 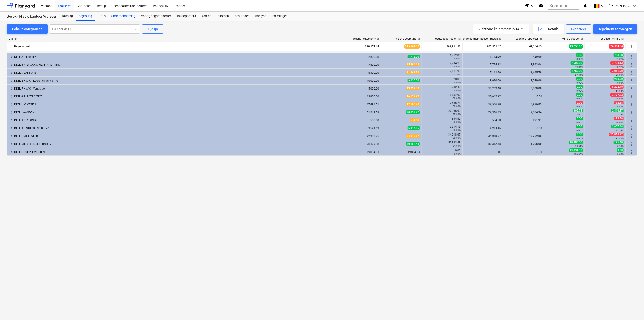 What do you see at coordinates (536, 73) in the screenshot?
I see `span: 1,465.79` at bounding box center [536, 73].